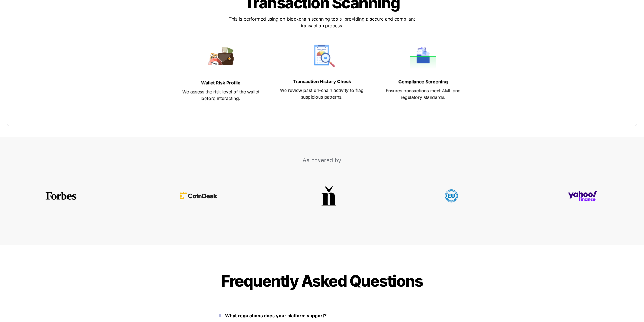 The image size is (644, 322). Describe the element at coordinates (322, 160) in the screenshot. I see `span: As covered by` at that location.